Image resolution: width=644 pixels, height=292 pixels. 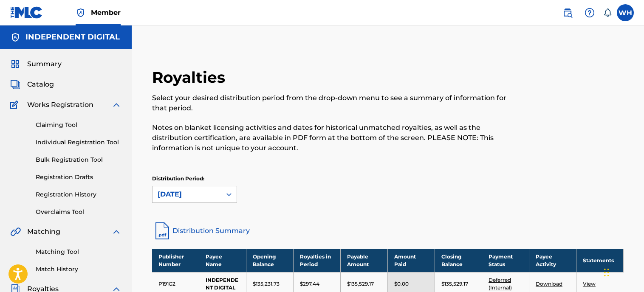 I want to click on p: Select your desired distribution period from the drop-down menu to see a summary of information f..., so click(x=334, y=103).